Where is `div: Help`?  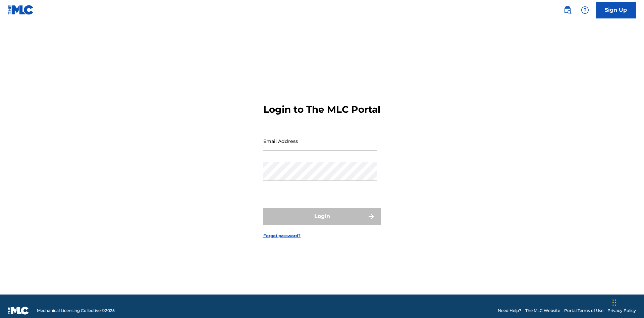 div: Help is located at coordinates (585, 10).